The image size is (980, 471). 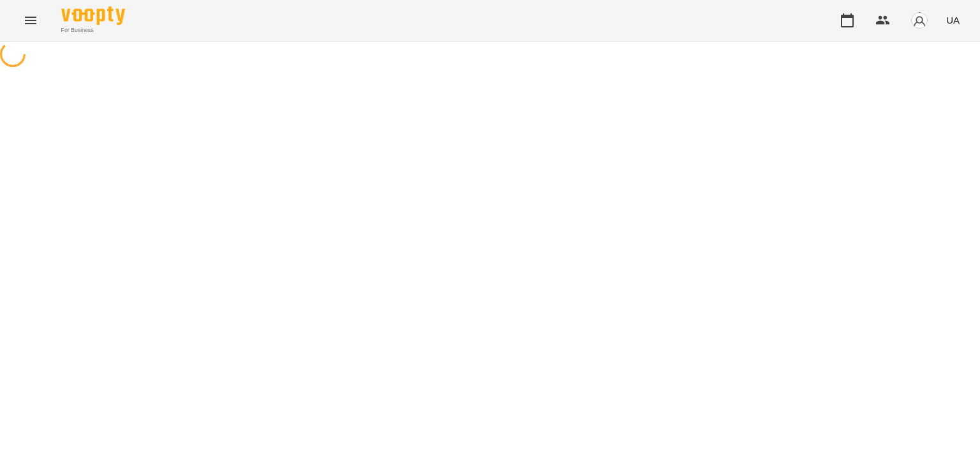 What do you see at coordinates (952, 19) in the screenshot?
I see `span: UA` at bounding box center [952, 19].